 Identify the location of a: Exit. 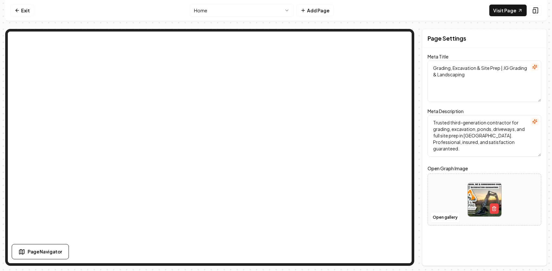
(22, 10).